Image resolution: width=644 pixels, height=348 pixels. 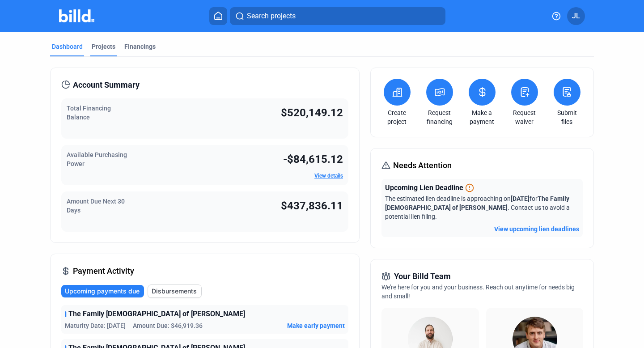 I want to click on span: Amount Due: $46,919.36, so click(x=168, y=325).